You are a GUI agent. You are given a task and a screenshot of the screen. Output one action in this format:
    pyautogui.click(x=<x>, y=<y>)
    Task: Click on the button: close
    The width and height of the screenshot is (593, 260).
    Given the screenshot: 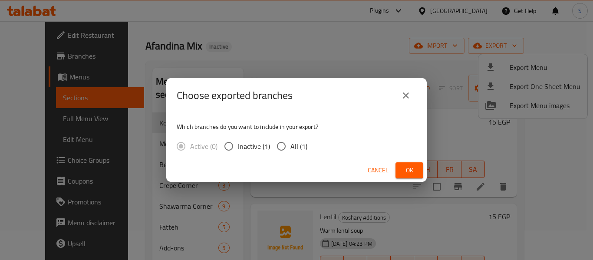 What is the action you would take?
    pyautogui.click(x=406, y=95)
    